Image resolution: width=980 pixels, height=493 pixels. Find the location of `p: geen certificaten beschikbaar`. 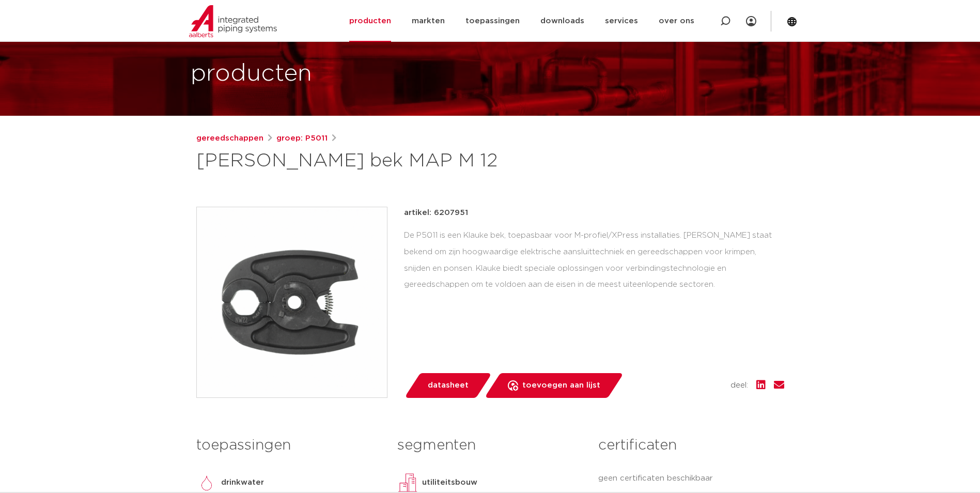

p: geen certificaten beschikbaar is located at coordinates (690, 479).